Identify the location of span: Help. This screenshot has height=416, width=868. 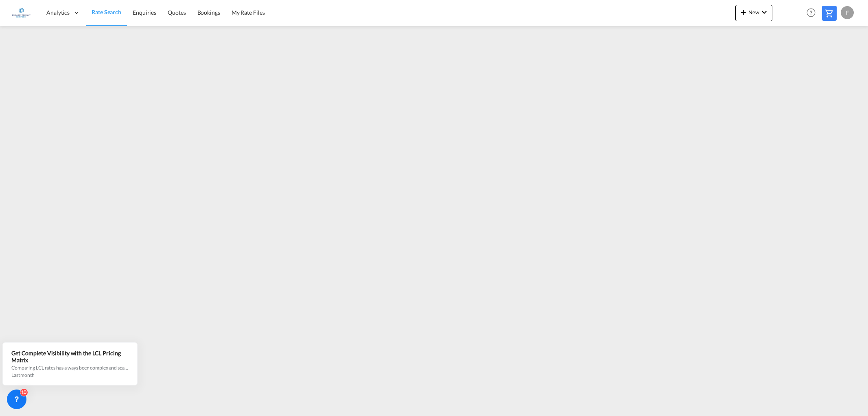
(811, 13).